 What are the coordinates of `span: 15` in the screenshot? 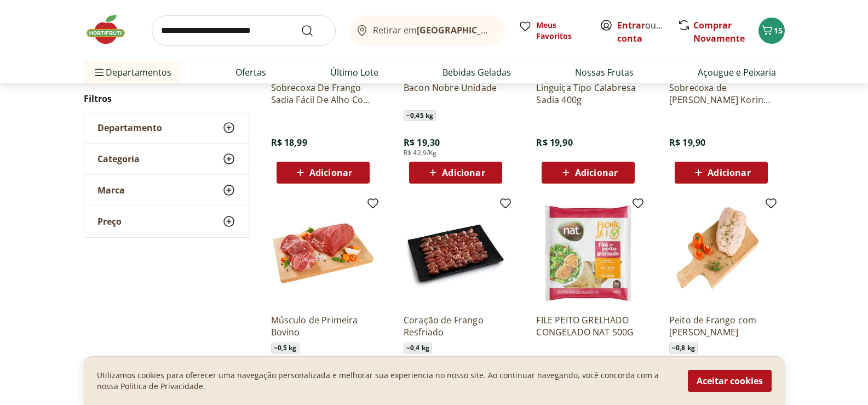 It's located at (778, 30).